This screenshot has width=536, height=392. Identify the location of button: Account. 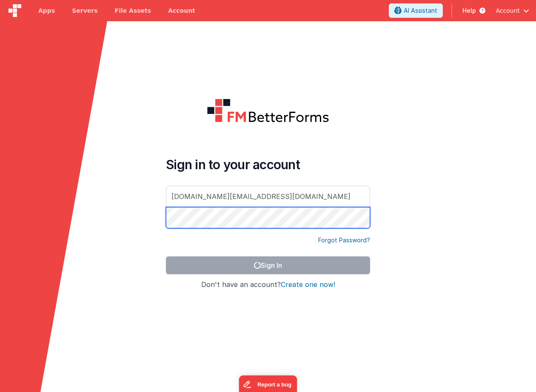
(512, 11).